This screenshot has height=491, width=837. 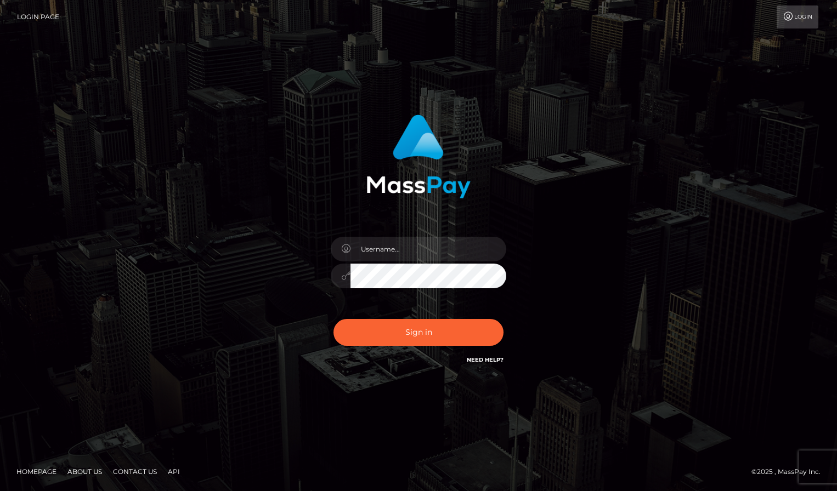 I want to click on button: Sign in, so click(x=419, y=332).